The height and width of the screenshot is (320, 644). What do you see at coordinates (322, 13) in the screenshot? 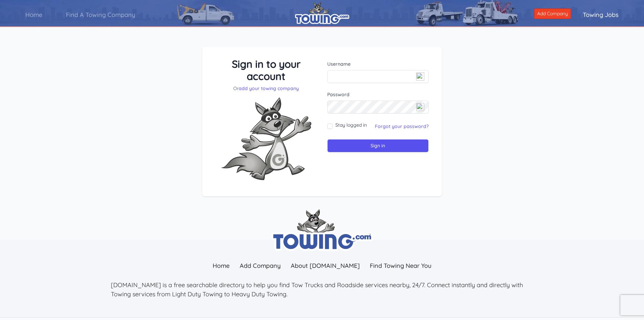
I see `img: logo.png` at bounding box center [322, 13].